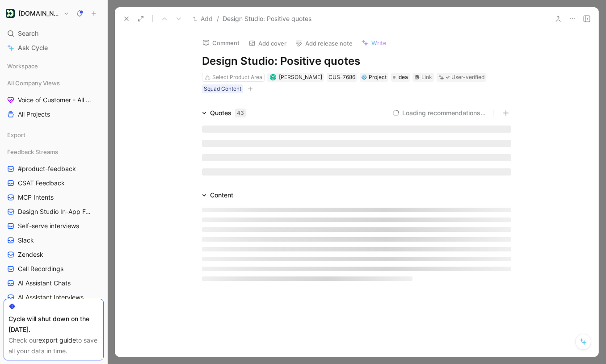 This screenshot has height=364, width=606. Describe the element at coordinates (41, 183) in the screenshot. I see `span: CSAT Feedback` at that location.